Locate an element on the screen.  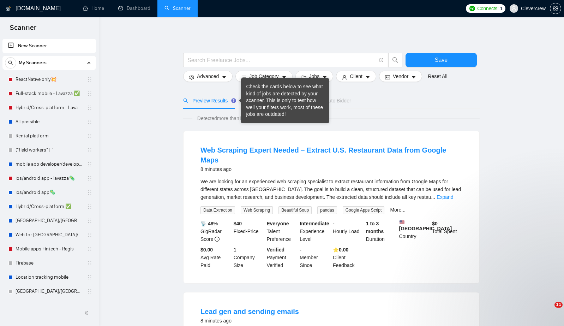
a: New Scanner is located at coordinates (49, 46).